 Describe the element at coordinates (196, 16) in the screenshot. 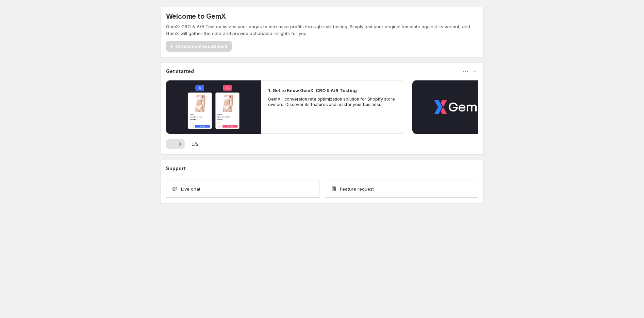

I see `h5: Welcome to GemX` at that location.